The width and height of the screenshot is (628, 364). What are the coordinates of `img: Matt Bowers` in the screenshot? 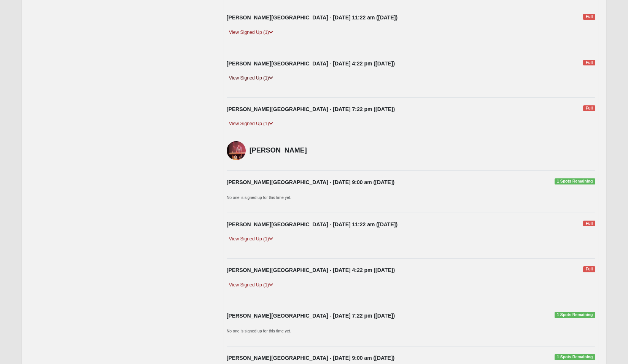 It's located at (237, 151).